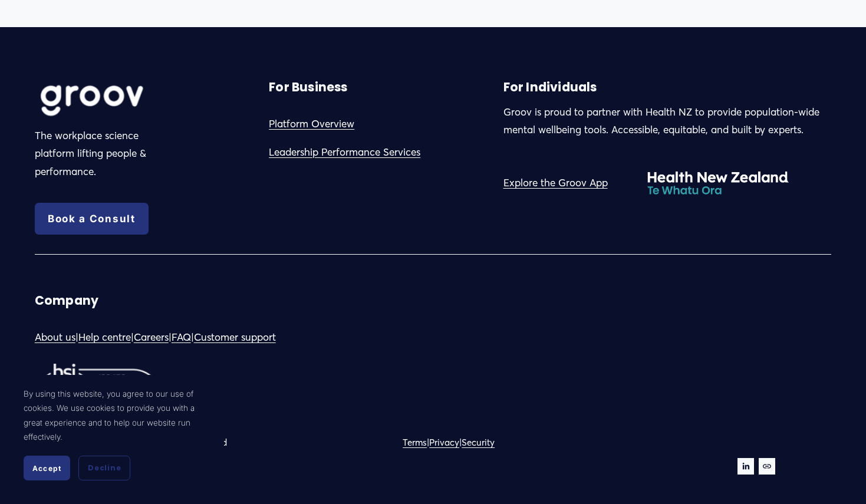  What do you see at coordinates (47, 468) in the screenshot?
I see `span: Accept` at bounding box center [47, 468].